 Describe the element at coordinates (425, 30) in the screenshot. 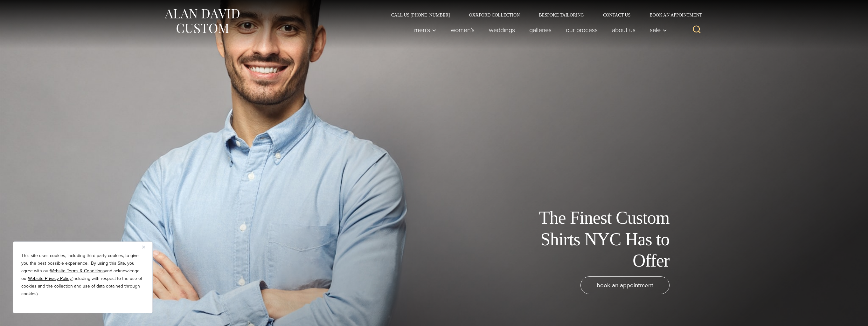

I see `span: Men’s` at that location.